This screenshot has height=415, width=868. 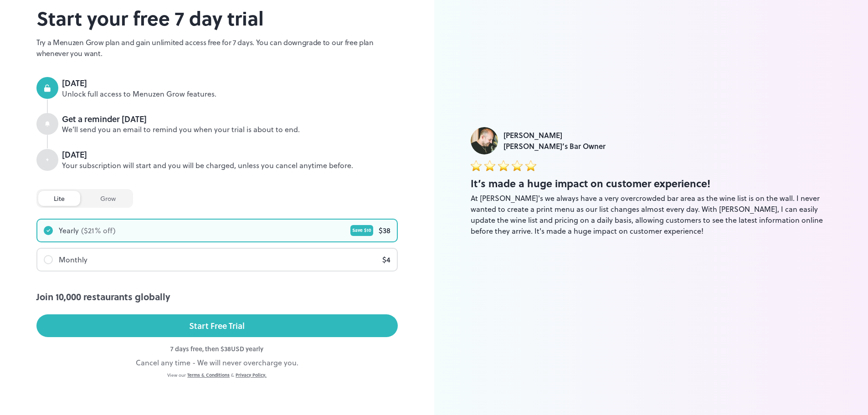 I want to click on h2: Start your free 7 day trial, so click(x=217, y=18).